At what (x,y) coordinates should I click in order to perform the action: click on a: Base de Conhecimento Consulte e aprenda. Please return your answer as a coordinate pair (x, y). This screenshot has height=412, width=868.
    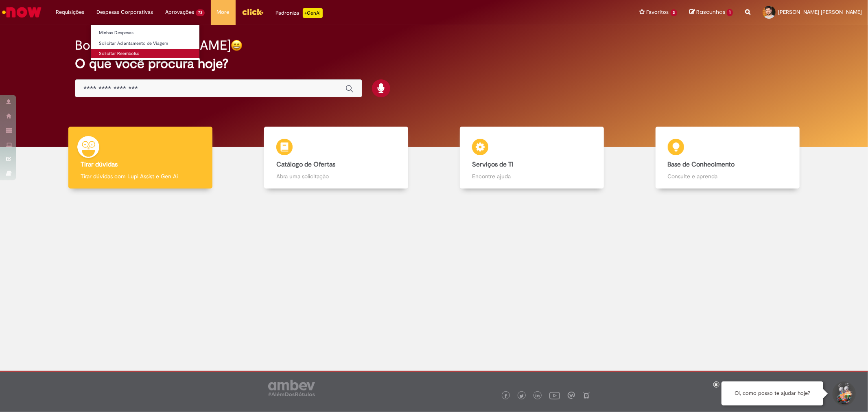
    Looking at the image, I should click on (727, 158).